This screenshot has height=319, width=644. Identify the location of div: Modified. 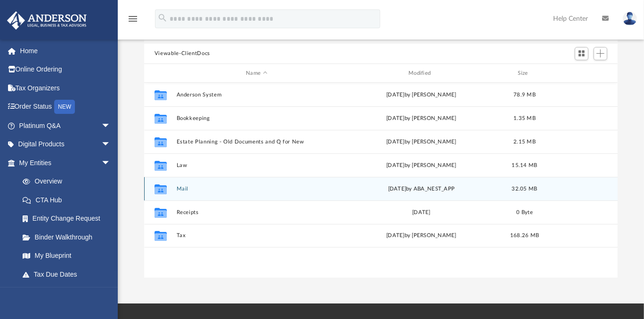
(421, 73).